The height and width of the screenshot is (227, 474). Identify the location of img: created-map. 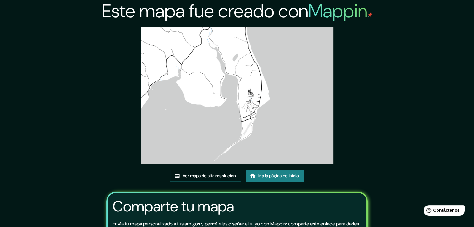
(237, 96).